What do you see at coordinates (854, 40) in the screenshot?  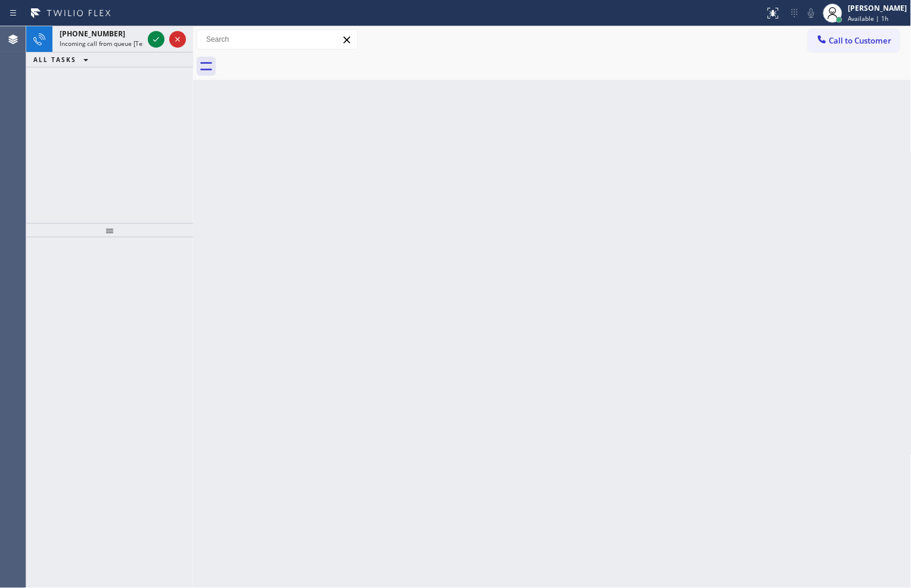 I see `button: Call to Customer` at bounding box center [854, 40].